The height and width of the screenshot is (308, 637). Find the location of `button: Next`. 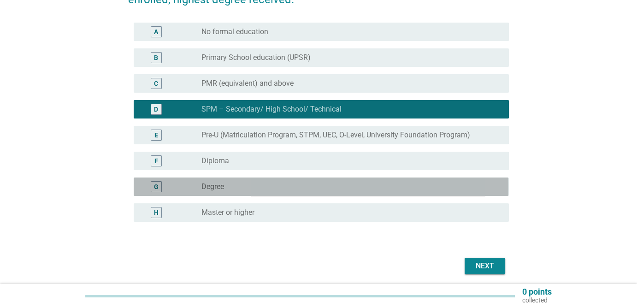

button: Next is located at coordinates (485, 266).